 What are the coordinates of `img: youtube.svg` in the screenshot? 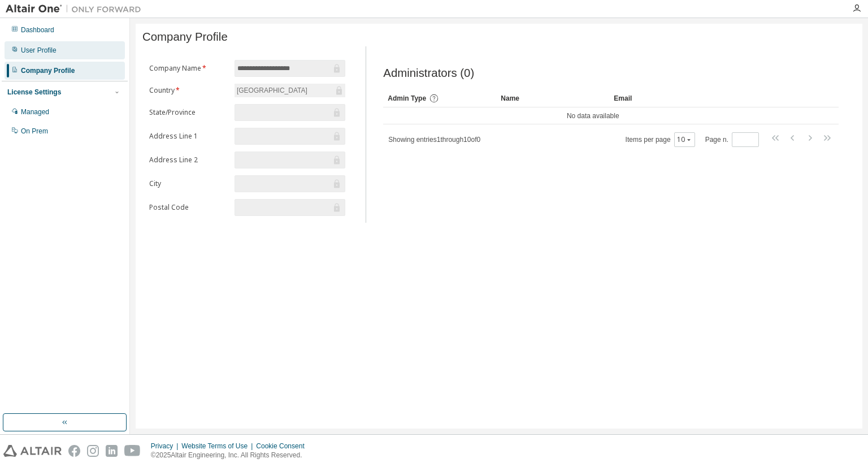 It's located at (132, 450).